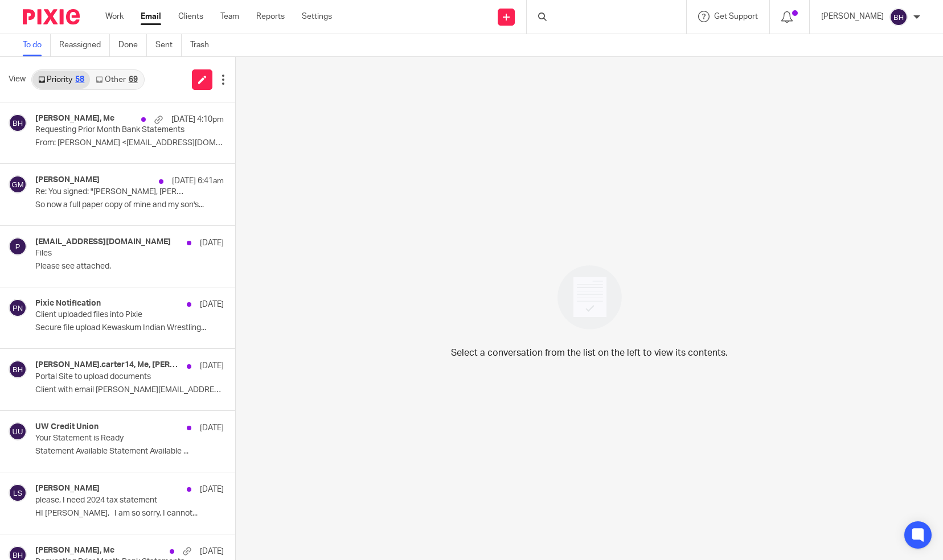 The height and width of the screenshot is (560, 943). What do you see at coordinates (270, 17) in the screenshot?
I see `a: Reports` at bounding box center [270, 17].